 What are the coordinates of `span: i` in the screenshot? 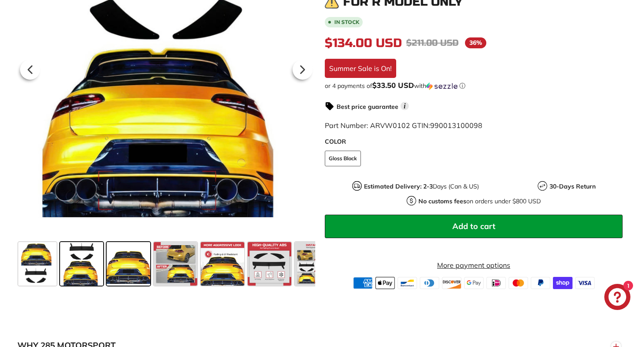 It's located at (405, 106).